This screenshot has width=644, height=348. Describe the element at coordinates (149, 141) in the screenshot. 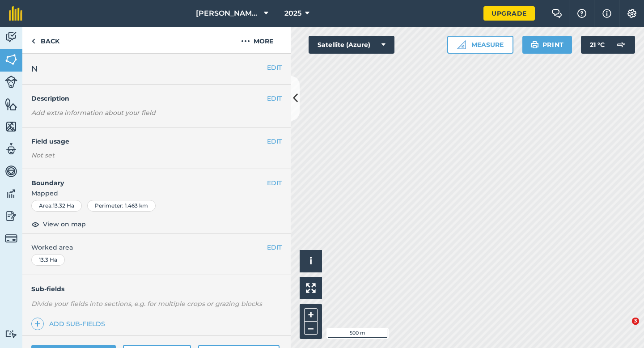

I see `h4: Field usage` at that location.